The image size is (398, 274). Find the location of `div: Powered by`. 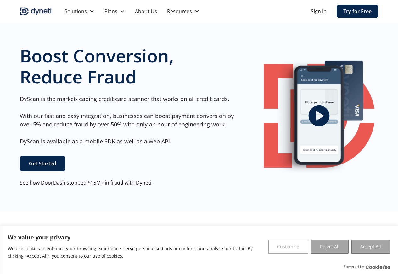

div: Powered by is located at coordinates (366, 267).